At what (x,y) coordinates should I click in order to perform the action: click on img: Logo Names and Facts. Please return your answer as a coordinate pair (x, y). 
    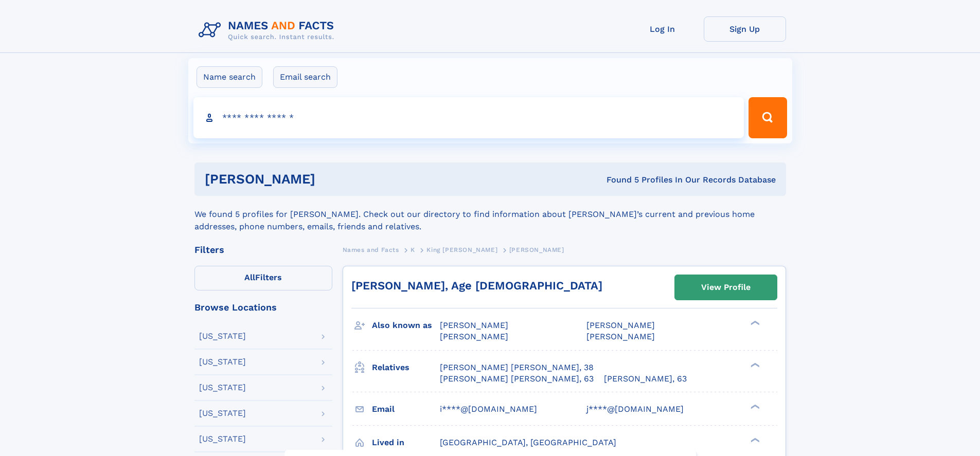
    Looking at the image, I should click on (268, 30).